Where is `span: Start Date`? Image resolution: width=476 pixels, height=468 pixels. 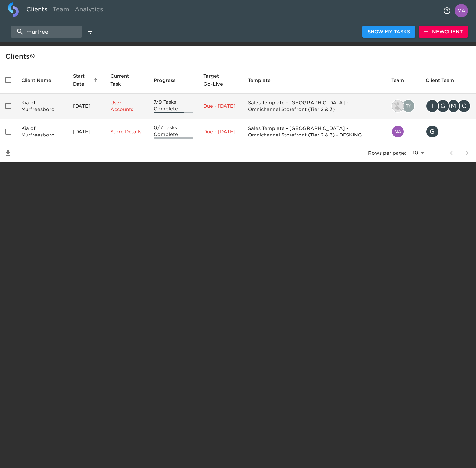 span: Start Date is located at coordinates (87, 80).